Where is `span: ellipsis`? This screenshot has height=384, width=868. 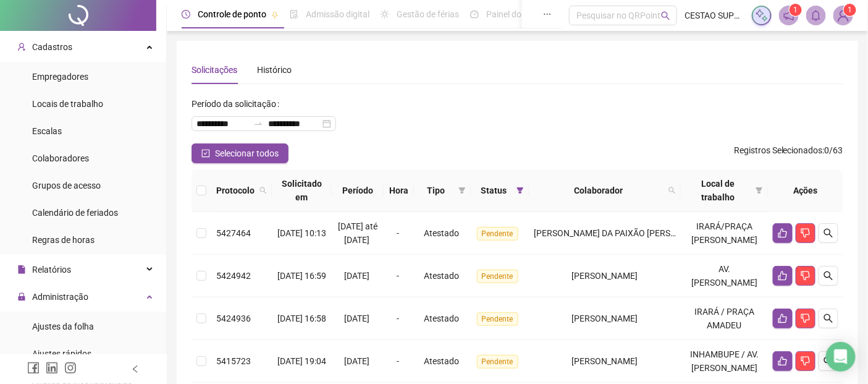
span: ellipsis is located at coordinates (547, 14).